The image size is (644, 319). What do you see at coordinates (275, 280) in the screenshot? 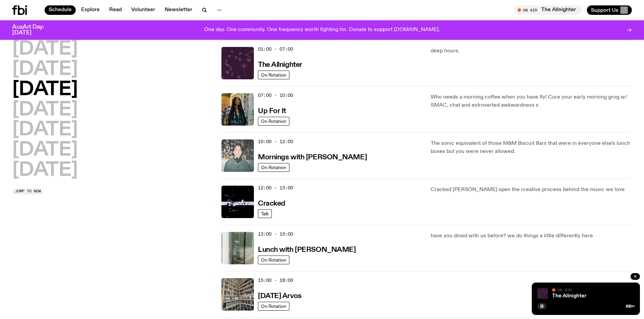
I see `span: 15:00 - 18:00` at bounding box center [275, 280].